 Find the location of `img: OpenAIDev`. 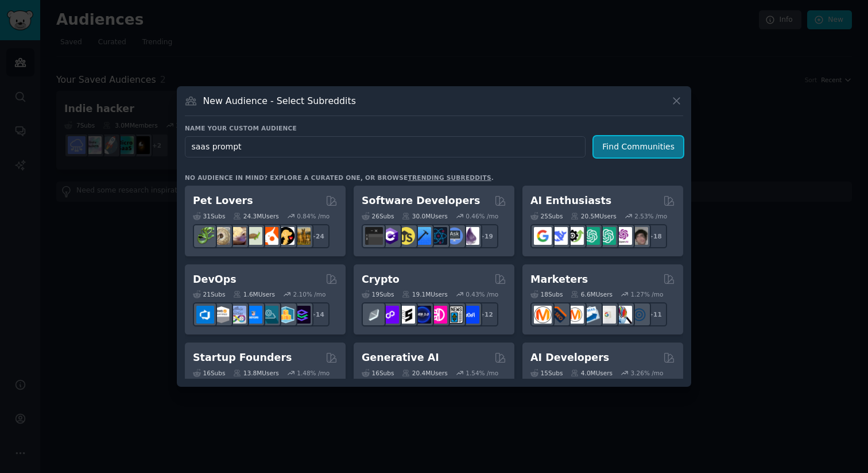

img: OpenAIDev is located at coordinates (623, 235).